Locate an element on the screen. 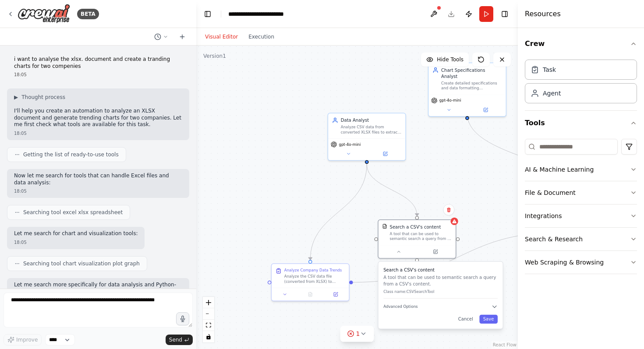 This screenshot has width=644, height=349. p: A tool that can be used to semantic search a query from a CSV's content. is located at coordinates (440, 280).